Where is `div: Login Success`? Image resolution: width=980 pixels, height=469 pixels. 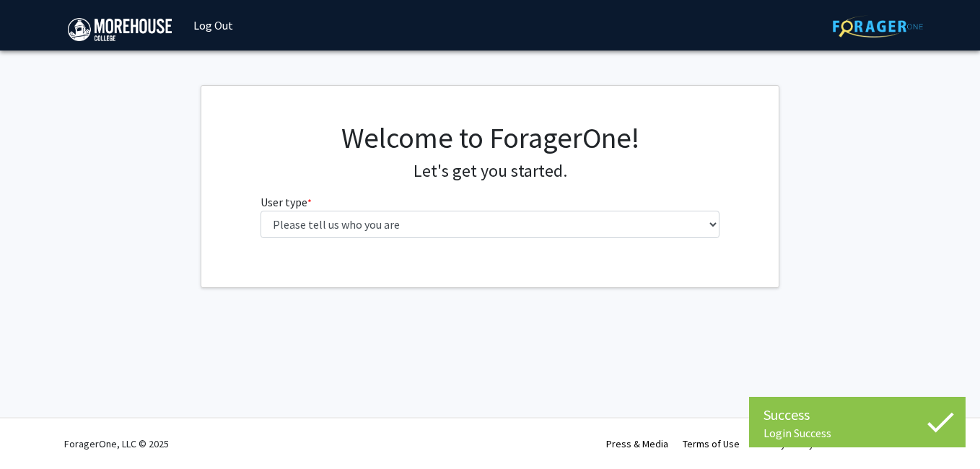 div: Login Success is located at coordinates (857, 433).